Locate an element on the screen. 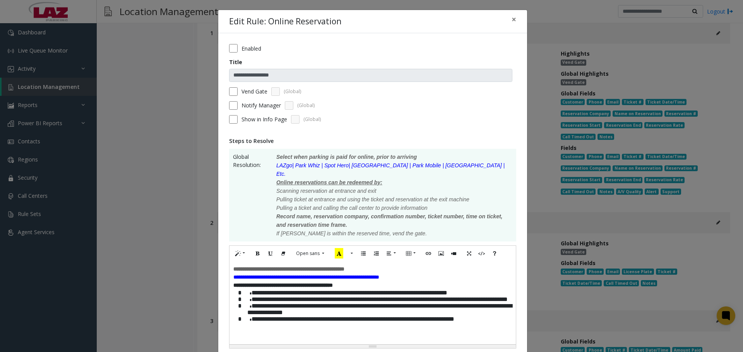 The height and width of the screenshot is (352, 743). button: More Color is located at coordinates (351, 254).